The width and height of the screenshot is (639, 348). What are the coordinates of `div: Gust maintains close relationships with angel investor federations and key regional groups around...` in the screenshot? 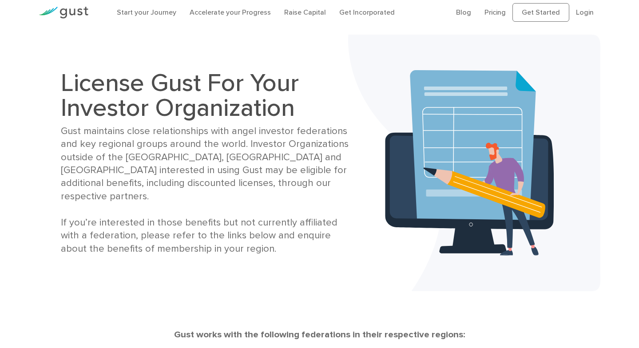 It's located at (209, 190).